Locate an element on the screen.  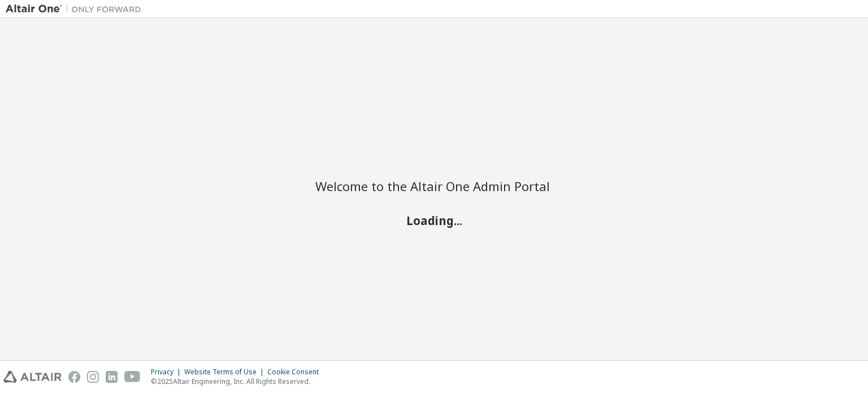
h2: Loading... is located at coordinates (434, 220).